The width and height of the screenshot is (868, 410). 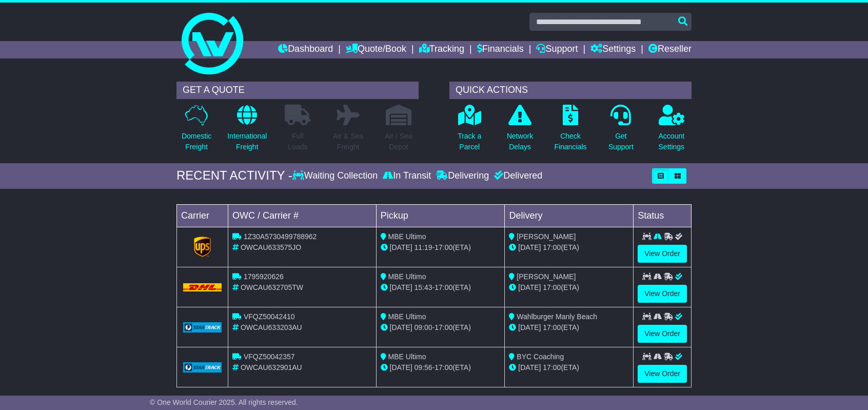 What do you see at coordinates (557, 317) in the screenshot?
I see `span: Wahlburger Manly Beach` at bounding box center [557, 317].